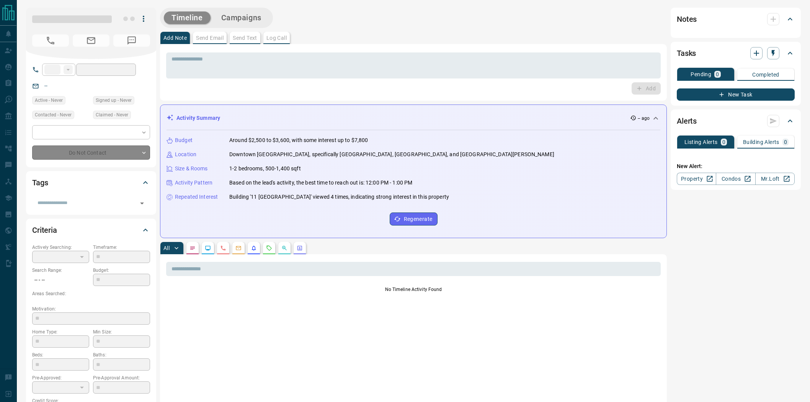 The height and width of the screenshot is (402, 810). What do you see at coordinates (265, 168) in the screenshot?
I see `p: 1-2 bedrooms, 500-1,400 sqft` at bounding box center [265, 168].